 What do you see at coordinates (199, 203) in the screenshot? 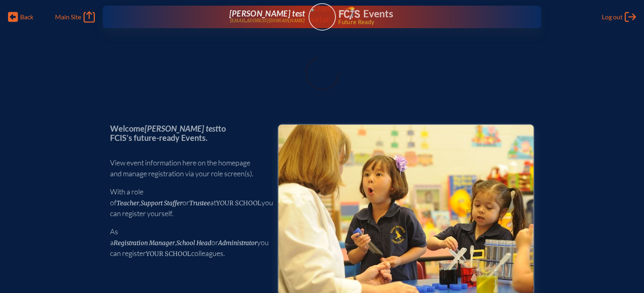
I see `span: Trustee` at bounding box center [199, 203].